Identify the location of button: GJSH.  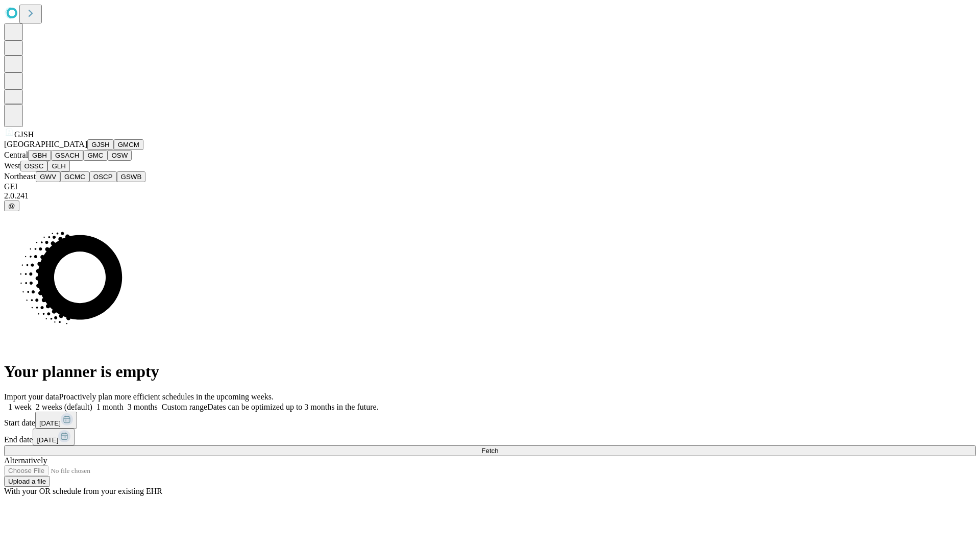
(101, 145).